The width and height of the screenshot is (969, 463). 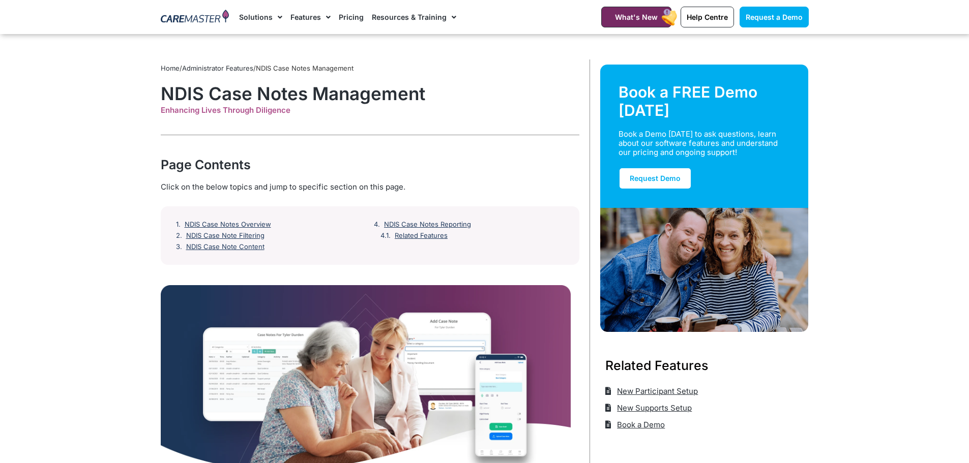 What do you see at coordinates (427, 225) in the screenshot?
I see `a: NDIS Case Notes Reporting` at bounding box center [427, 225].